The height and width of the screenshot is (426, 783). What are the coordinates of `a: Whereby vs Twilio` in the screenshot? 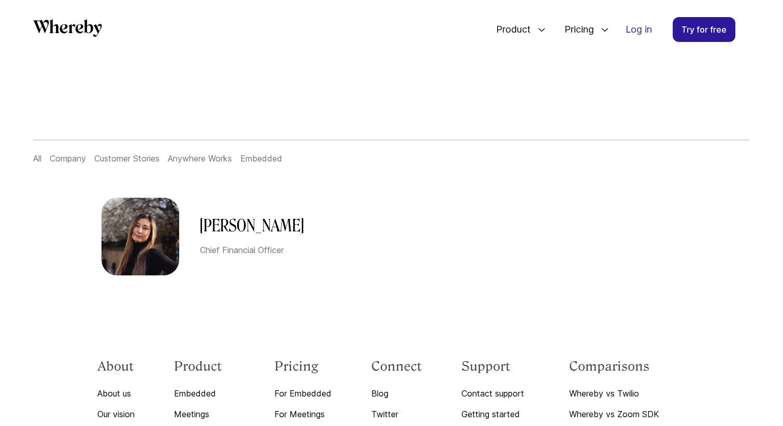 It's located at (627, 394).